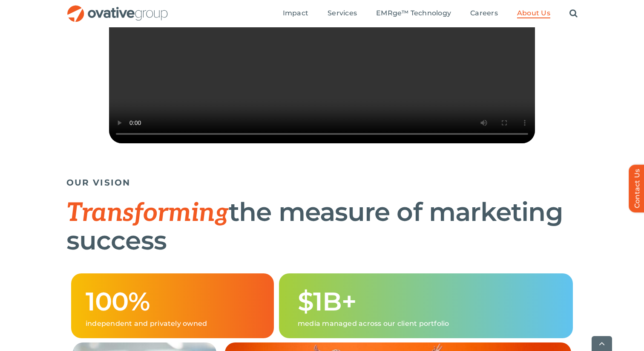  I want to click on a: Careers, so click(484, 13).